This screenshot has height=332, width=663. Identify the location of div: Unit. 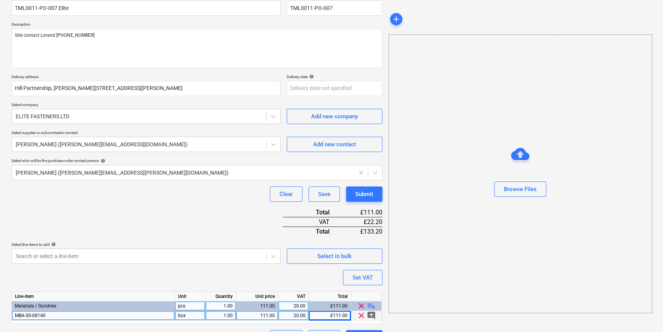
(190, 296).